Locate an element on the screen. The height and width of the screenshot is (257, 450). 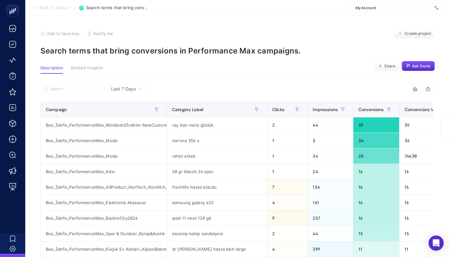
span: Notify me is located at coordinates (103, 33).